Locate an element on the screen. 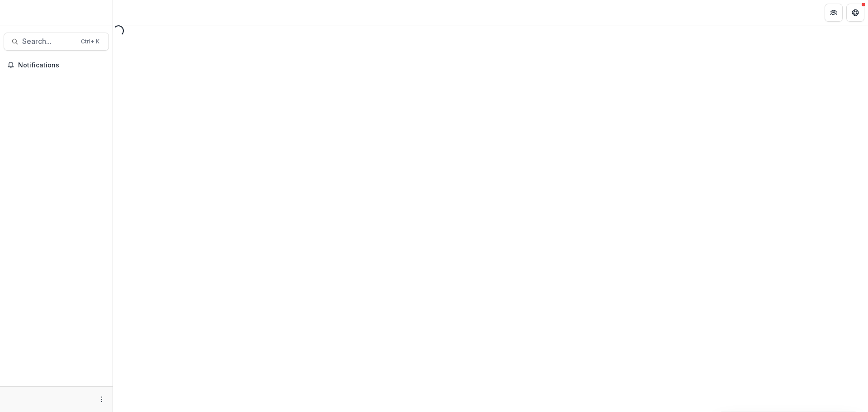 The height and width of the screenshot is (412, 868). span: Notifications is located at coordinates (61, 65).